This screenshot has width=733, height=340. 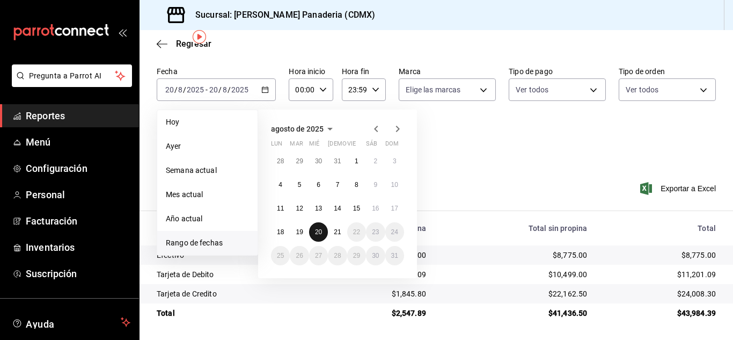 I want to click on abbr: 10 de agosto de 2025, so click(x=394, y=185).